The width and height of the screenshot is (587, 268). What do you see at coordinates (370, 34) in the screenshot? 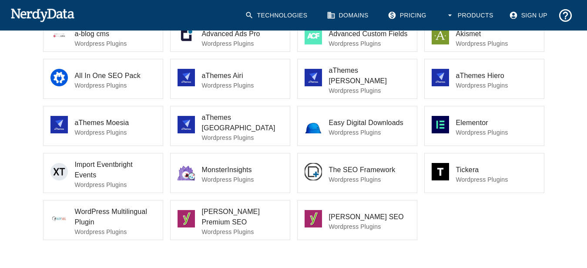
I see `span: Advanced Custom Fields` at bounding box center [370, 34].